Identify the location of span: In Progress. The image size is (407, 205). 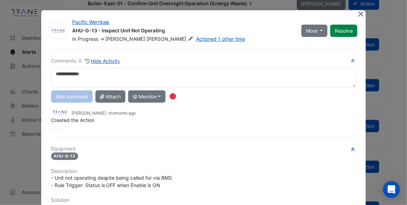
(85, 39).